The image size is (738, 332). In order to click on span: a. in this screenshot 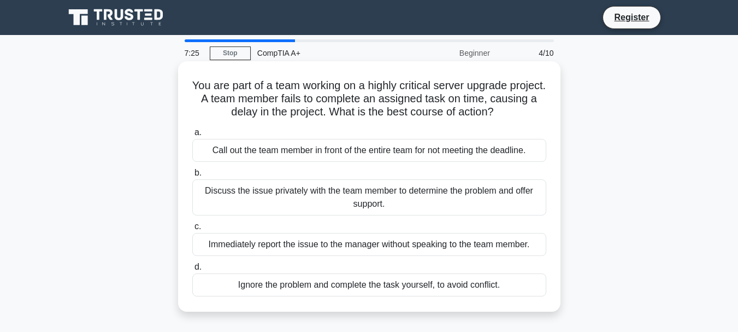, I will do `click(198, 132)`.